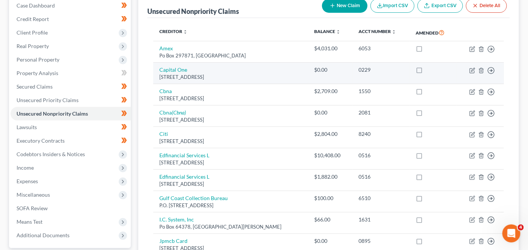 The height and width of the screenshot is (250, 528). Describe the element at coordinates (165, 91) in the screenshot. I see `a: Cbna` at that location.